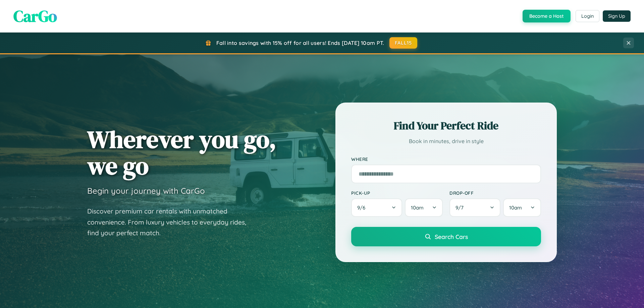 The image size is (644, 308). I want to click on button: 9/6, so click(377, 207).